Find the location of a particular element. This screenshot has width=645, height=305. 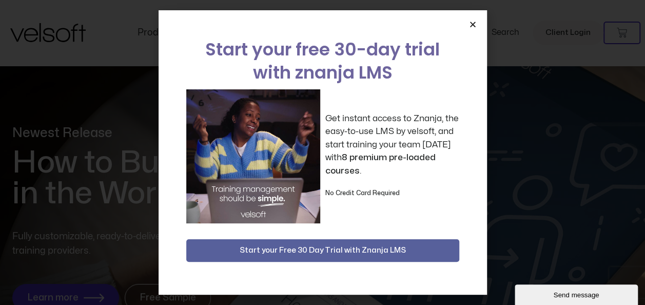

strong: No Credit Card Required is located at coordinates (363, 193).